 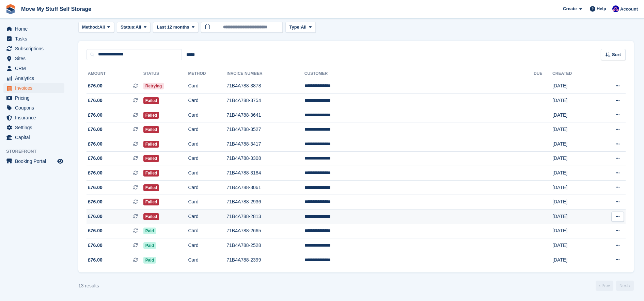 What do you see at coordinates (35, 78) in the screenshot?
I see `span: Analytics` at bounding box center [35, 78].